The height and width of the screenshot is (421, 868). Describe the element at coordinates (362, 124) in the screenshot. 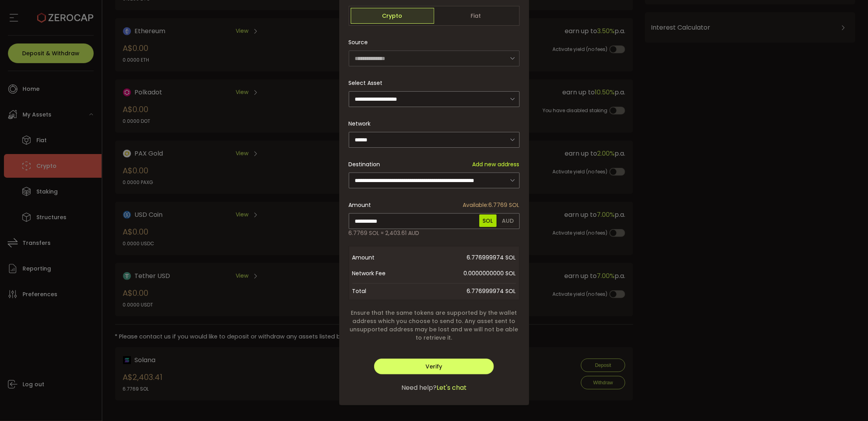

I see `label: Network` at that location.